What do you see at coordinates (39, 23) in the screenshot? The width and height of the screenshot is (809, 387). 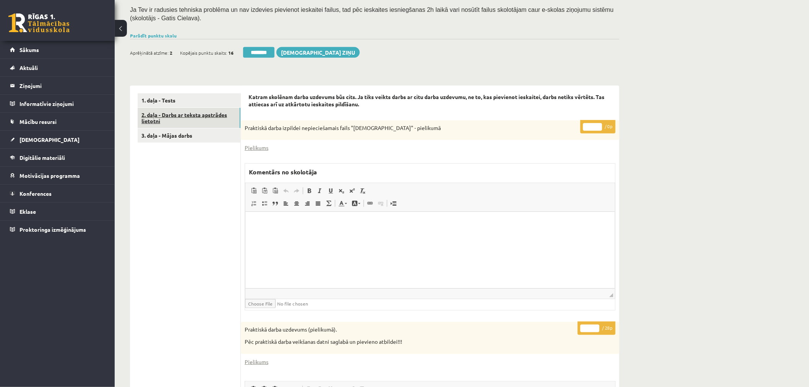 I see `a: Rīgas 1. Tālmācības vidusskola` at bounding box center [39, 23].